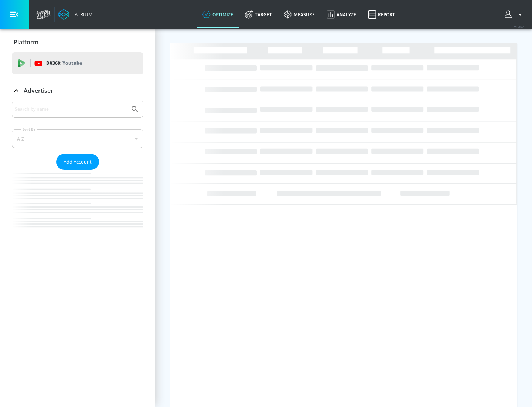  What do you see at coordinates (520, 26) in the screenshot?
I see `span: v 4.25.4` at bounding box center [520, 26].